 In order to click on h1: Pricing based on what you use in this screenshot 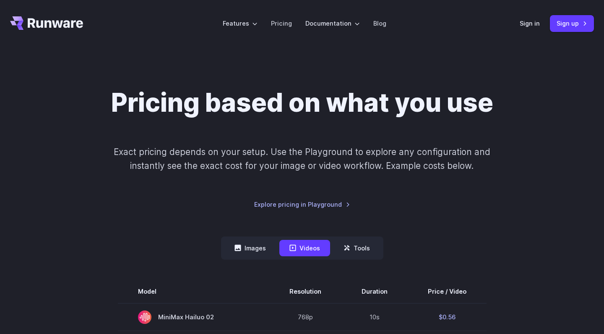, I will do `click(302, 102)`.